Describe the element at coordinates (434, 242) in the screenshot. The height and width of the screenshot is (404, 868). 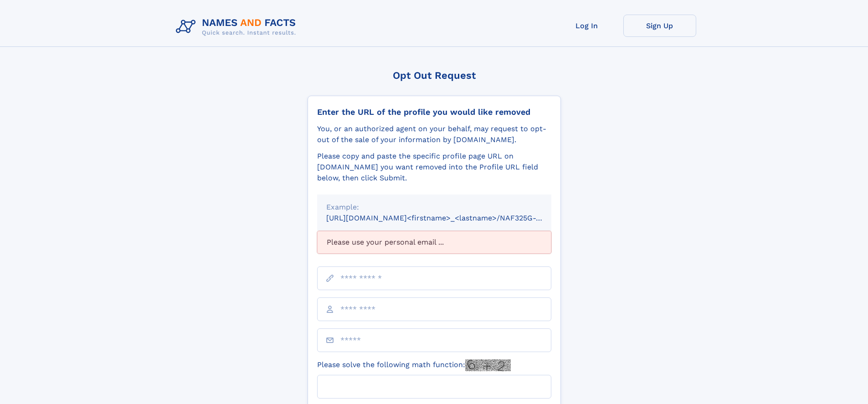
I see `div: Please use your personal email ...` at that location.